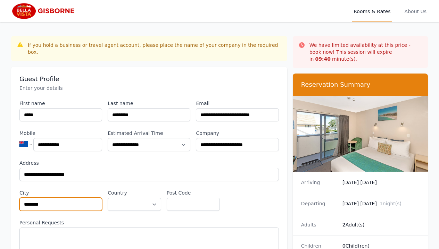  What do you see at coordinates (360, 134) in the screenshot?
I see `img: Compact Queen Studio` at bounding box center [360, 134].